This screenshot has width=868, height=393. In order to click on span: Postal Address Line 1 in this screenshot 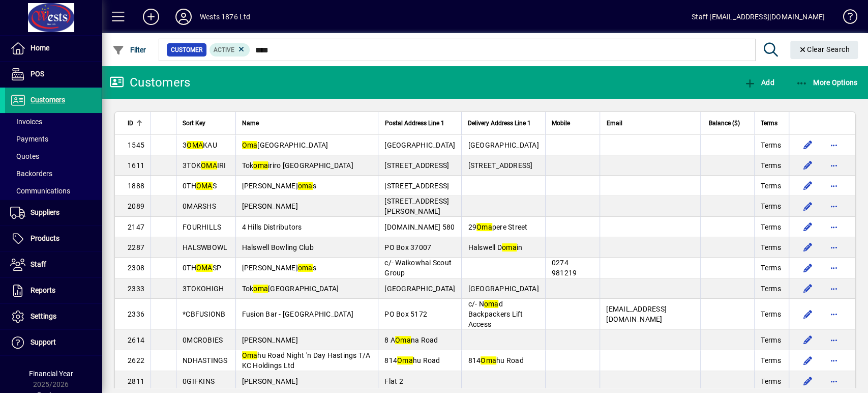, I will do `click(414, 123)`.